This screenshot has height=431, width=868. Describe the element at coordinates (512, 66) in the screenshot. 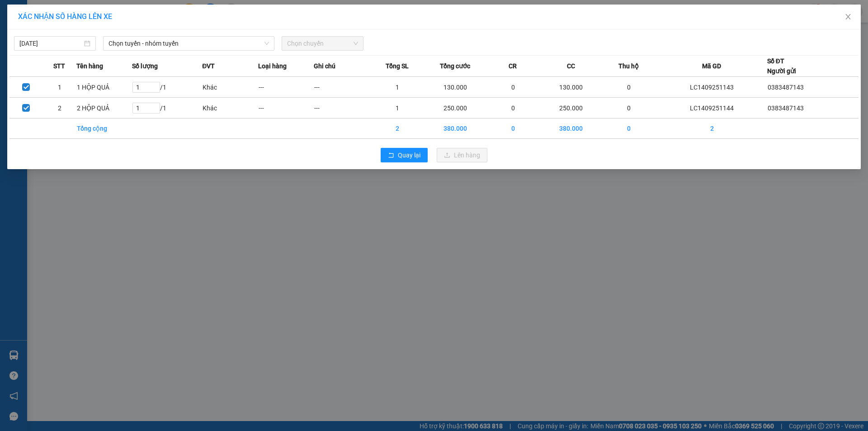

I see `span: CR` at that location.